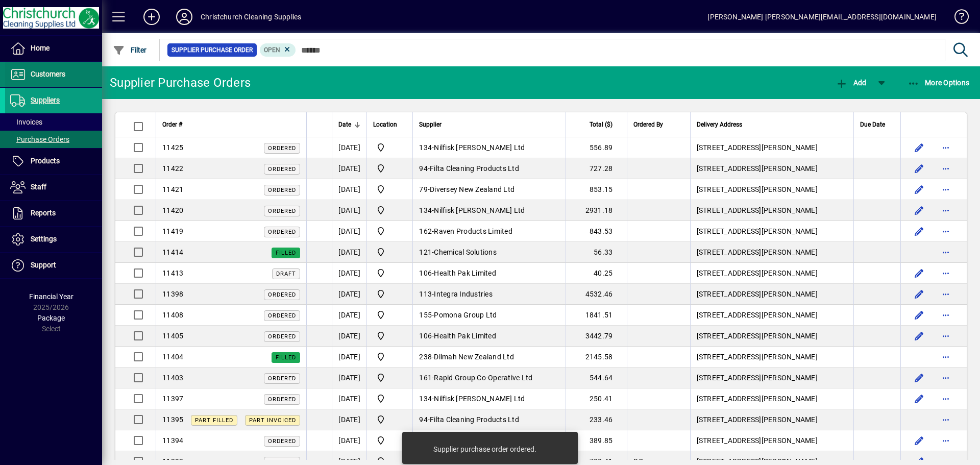 The height and width of the screenshot is (465, 980). Describe the element at coordinates (44, 239) in the screenshot. I see `span: Settings` at that location.